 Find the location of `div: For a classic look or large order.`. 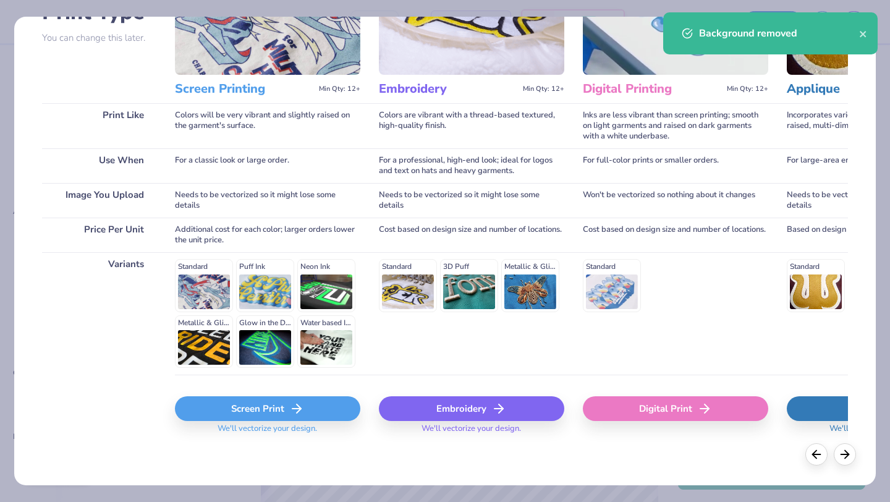

div: For a classic look or large order. is located at coordinates (268, 166).